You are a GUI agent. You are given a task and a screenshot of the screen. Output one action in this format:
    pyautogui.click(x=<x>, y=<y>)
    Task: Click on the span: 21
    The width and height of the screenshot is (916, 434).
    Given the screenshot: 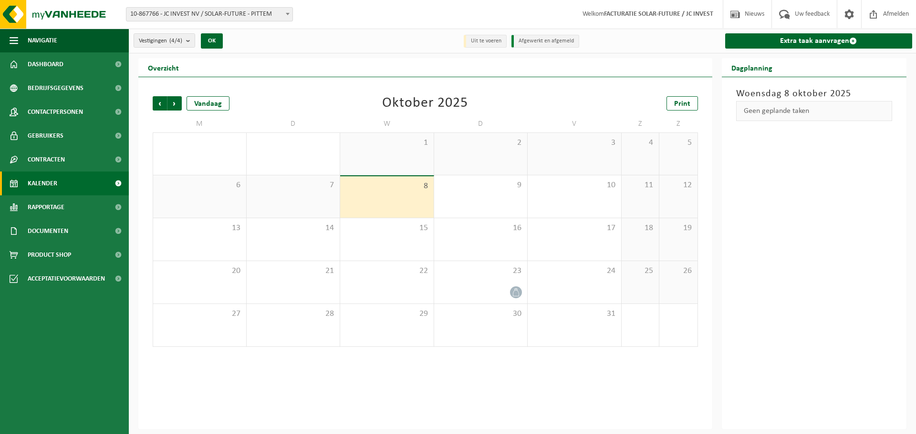 What is the action you would take?
    pyautogui.click(x=293, y=271)
    